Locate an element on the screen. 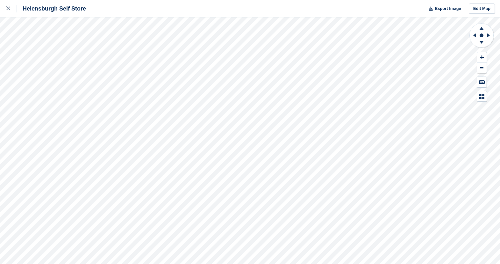 The height and width of the screenshot is (264, 500). a: Edit Map is located at coordinates (482, 9).